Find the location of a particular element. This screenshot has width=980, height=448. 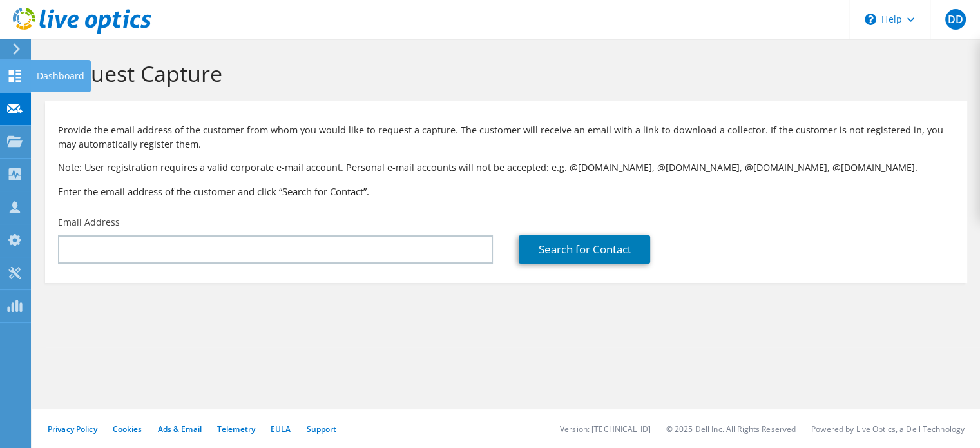

label: Email Address is located at coordinates (89, 223).